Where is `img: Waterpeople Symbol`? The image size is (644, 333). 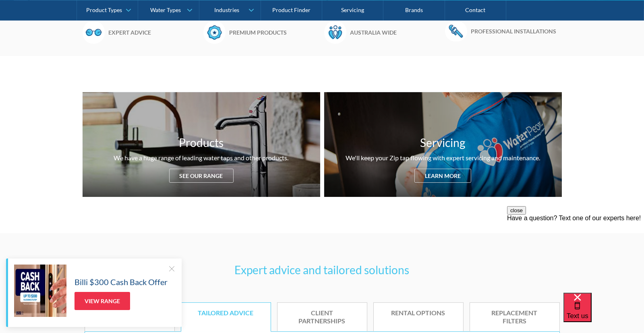 img: Waterpeople Symbol is located at coordinates (335, 32).